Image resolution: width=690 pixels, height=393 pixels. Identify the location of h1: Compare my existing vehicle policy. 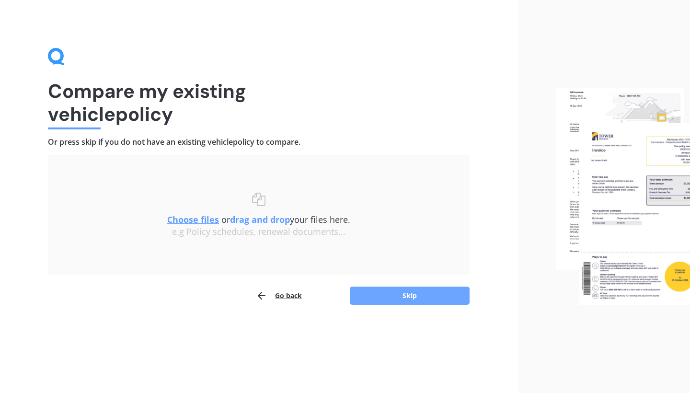
(259, 103).